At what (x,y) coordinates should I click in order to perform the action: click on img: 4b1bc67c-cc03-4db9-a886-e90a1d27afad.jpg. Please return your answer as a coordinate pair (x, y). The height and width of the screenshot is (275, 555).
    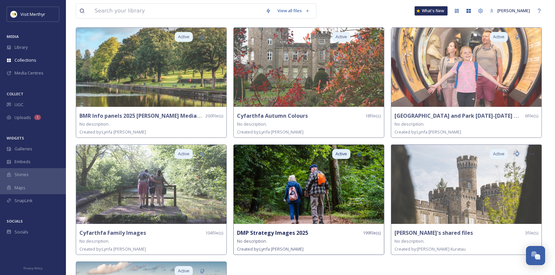
    Looking at the image, I should click on (467, 67).